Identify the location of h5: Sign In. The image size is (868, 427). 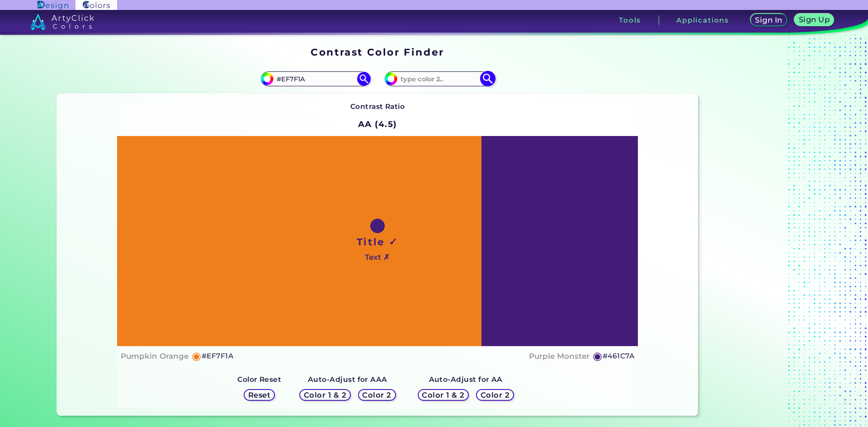
(768, 20).